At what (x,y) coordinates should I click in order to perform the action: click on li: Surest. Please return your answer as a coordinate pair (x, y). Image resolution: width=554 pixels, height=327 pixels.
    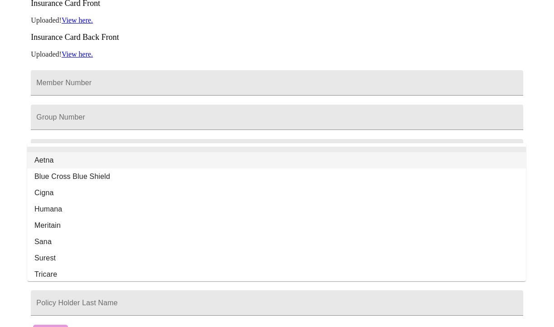
    Looking at the image, I should click on (277, 258).